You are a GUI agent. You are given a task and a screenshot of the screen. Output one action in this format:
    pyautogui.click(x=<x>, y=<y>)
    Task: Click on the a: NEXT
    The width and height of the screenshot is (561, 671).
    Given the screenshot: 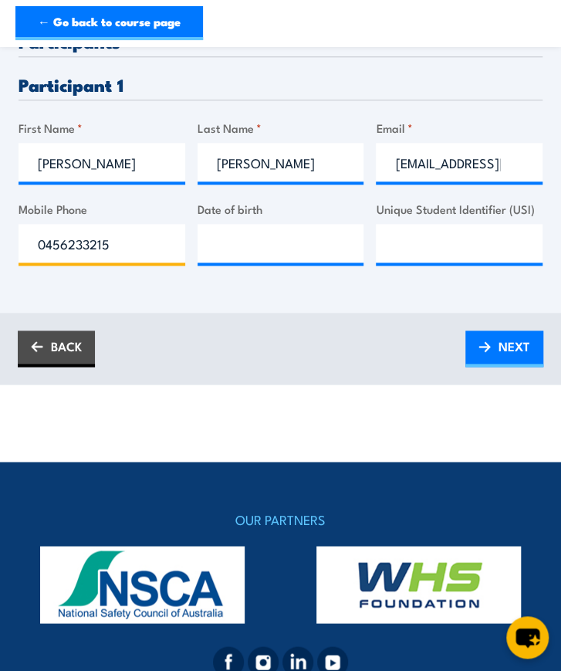 What is the action you would take?
    pyautogui.click(x=504, y=348)
    